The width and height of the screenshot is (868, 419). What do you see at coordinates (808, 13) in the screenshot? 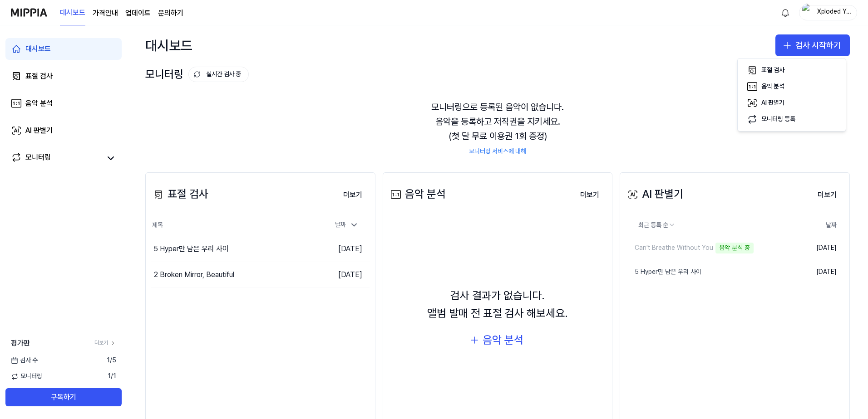
I see `img: profile` at bounding box center [808, 13].